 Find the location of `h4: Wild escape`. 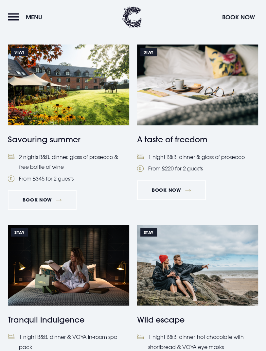

h4: Wild escape is located at coordinates (198, 319).